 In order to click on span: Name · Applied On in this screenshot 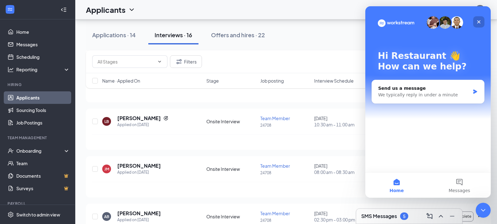, I will do `click(121, 81)`.